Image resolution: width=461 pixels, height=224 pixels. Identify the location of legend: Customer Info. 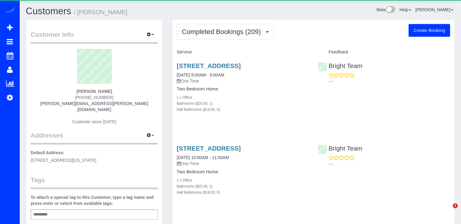
(94, 37).